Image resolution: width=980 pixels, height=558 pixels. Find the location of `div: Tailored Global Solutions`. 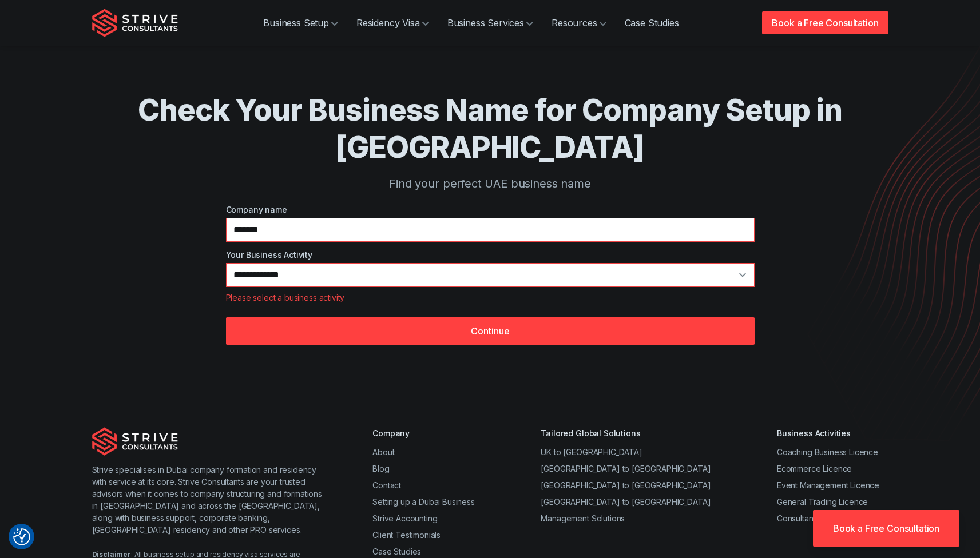

div: Tailored Global Solutions is located at coordinates (625, 433).